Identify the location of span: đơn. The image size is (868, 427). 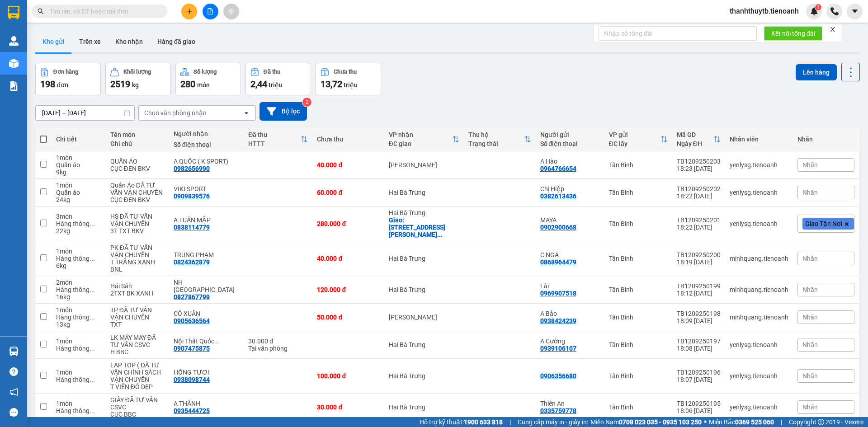
(63, 85).